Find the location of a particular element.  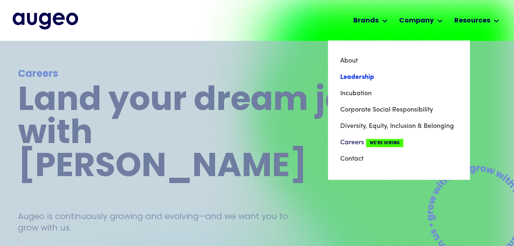

div: Resources is located at coordinates (472, 21).